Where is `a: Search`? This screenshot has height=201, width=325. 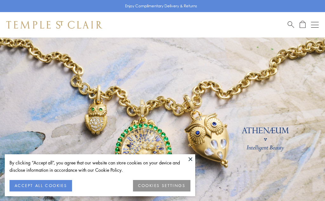 a: Search is located at coordinates (291, 24).